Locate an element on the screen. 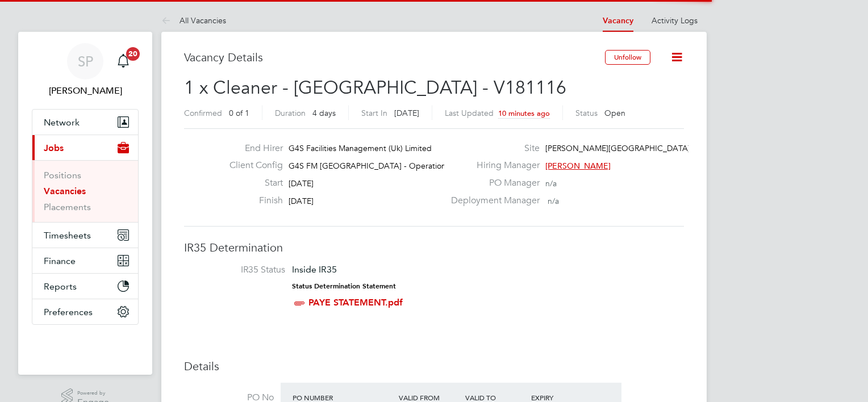 Image resolution: width=868 pixels, height=402 pixels. span: 0 of 1 is located at coordinates (239, 113).